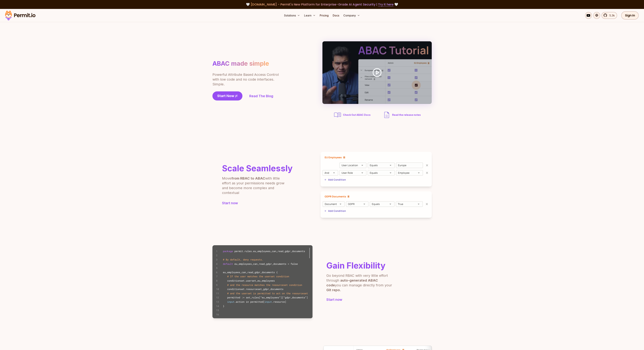 The width and height of the screenshot is (644, 350). I want to click on b: auto-generated ABAC code, so click(352, 283).